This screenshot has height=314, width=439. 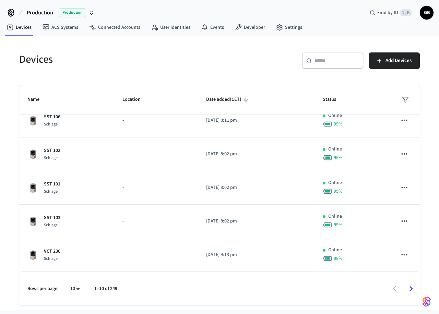 What do you see at coordinates (427, 13) in the screenshot?
I see `button: GB` at bounding box center [427, 13].